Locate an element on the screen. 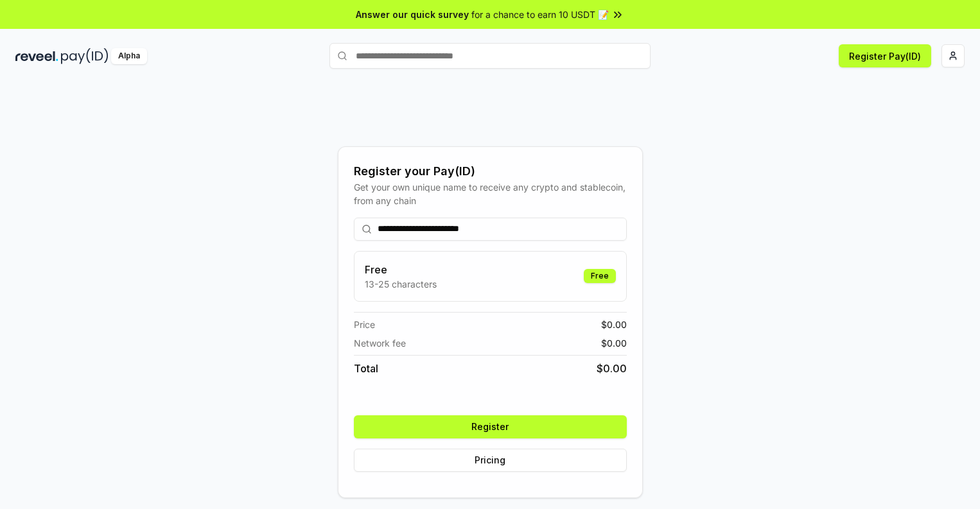 This screenshot has height=509, width=980. button: Register is located at coordinates (490, 427).